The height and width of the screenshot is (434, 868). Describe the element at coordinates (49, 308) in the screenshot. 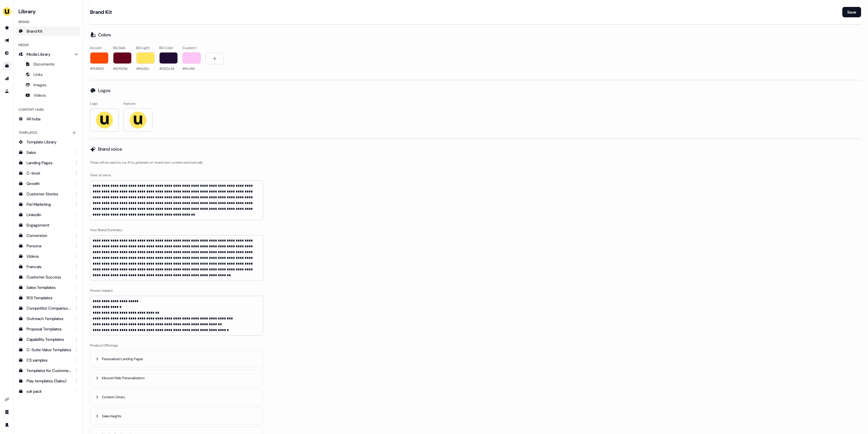

I see `div: Competitor Comparisons` at that location.